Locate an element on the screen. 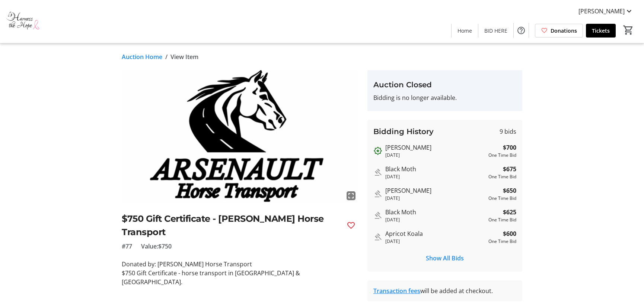 Image resolution: width=644 pixels, height=302 pixels. a: Tickets is located at coordinates (601, 31).